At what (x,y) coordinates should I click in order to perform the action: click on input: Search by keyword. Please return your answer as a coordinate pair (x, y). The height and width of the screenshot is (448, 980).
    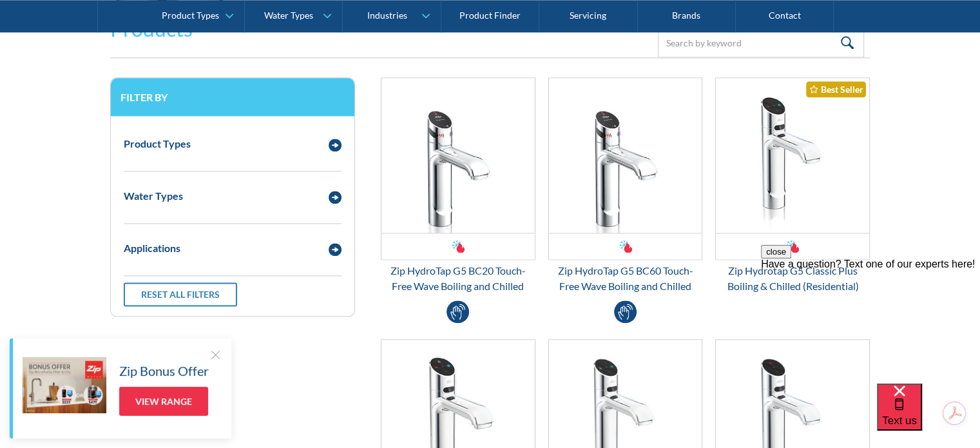
    Looking at the image, I should click on (761, 42).